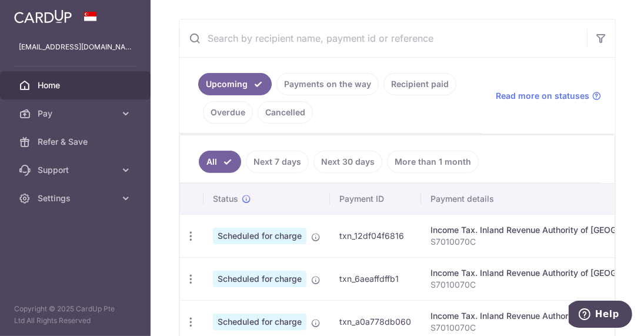 The width and height of the screenshot is (644, 336). What do you see at coordinates (226, 199) in the screenshot?
I see `span: Status` at bounding box center [226, 199].